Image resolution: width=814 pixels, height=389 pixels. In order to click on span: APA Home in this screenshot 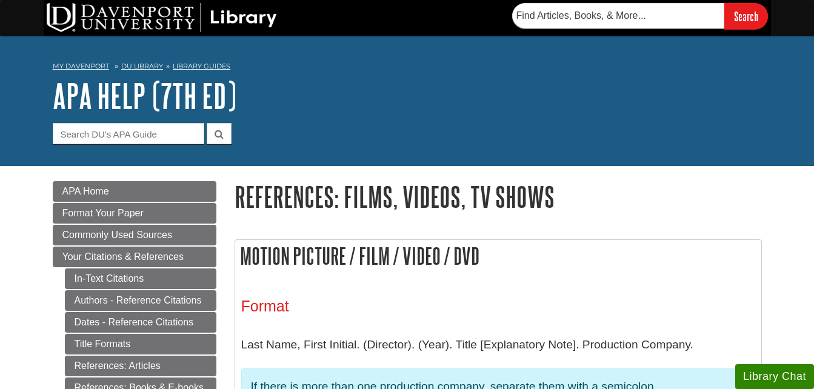, I will do `click(85, 191)`.